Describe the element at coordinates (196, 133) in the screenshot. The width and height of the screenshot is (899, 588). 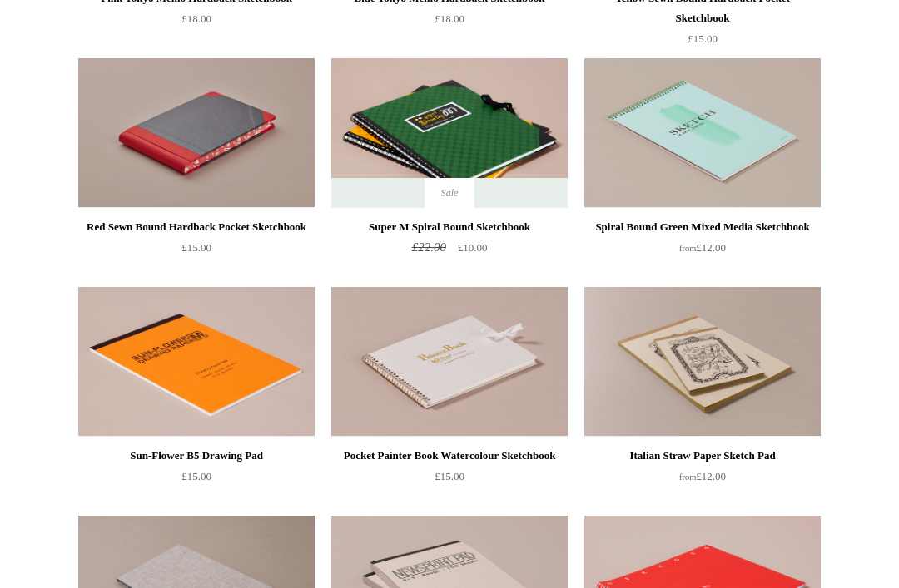
I see `a: Red Sewn Bound Hardback Pocket Sketchbook Red Sewn Bound Hardback Pocket Sketchbook` at that location.